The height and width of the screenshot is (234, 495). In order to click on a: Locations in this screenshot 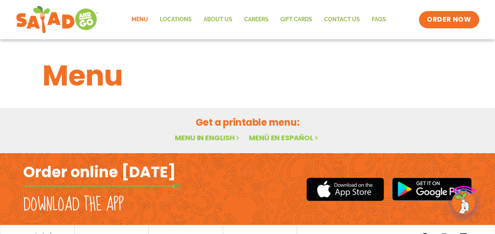, I will do `click(176, 20)`.